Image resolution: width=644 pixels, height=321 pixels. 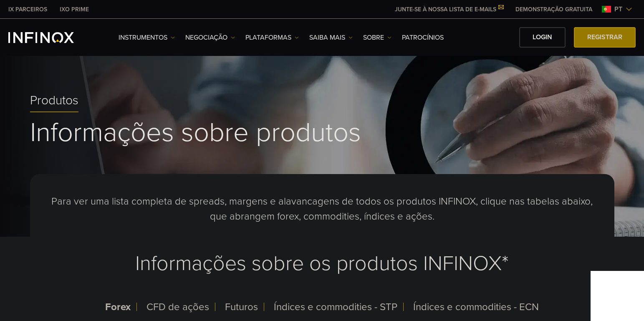 What do you see at coordinates (377, 38) in the screenshot?
I see `a: SOBRE` at bounding box center [377, 38].